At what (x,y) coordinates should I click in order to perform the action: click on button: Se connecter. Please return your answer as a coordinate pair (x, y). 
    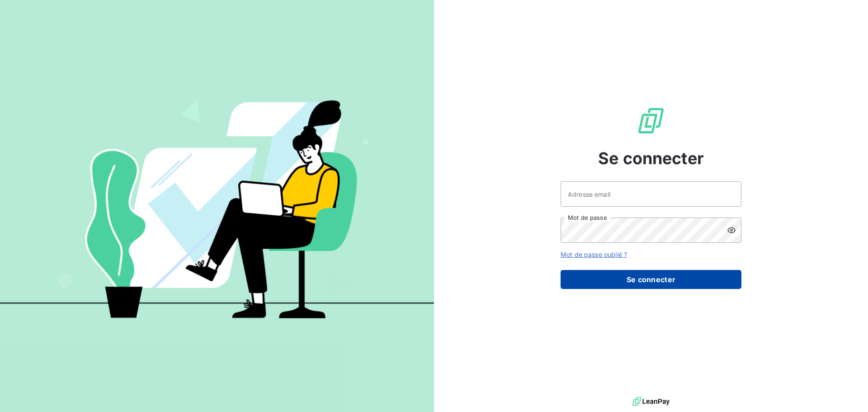
    Looking at the image, I should click on (651, 280).